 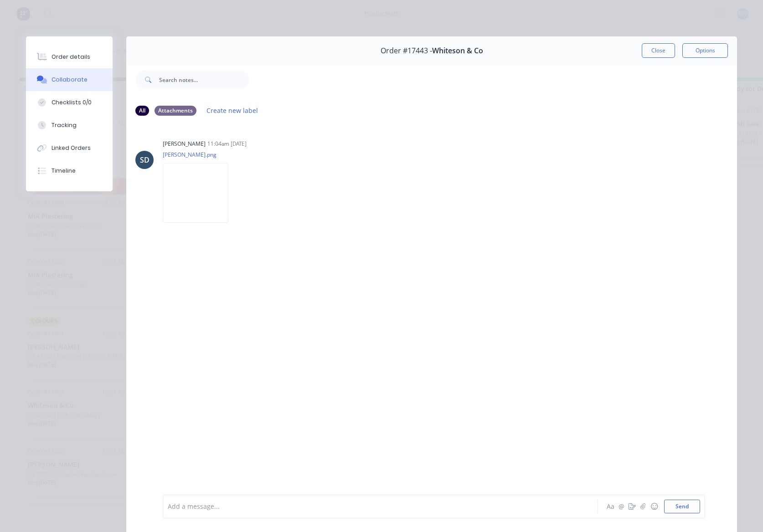 I want to click on button: Order details, so click(x=69, y=57).